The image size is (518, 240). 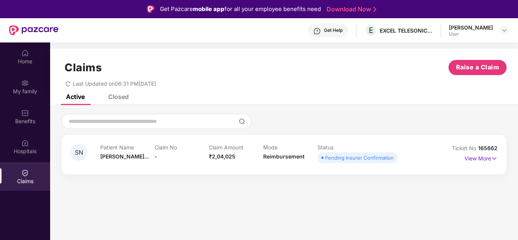 What do you see at coordinates (222, 156) in the screenshot?
I see `span: ₹2,04,025` at bounding box center [222, 156].